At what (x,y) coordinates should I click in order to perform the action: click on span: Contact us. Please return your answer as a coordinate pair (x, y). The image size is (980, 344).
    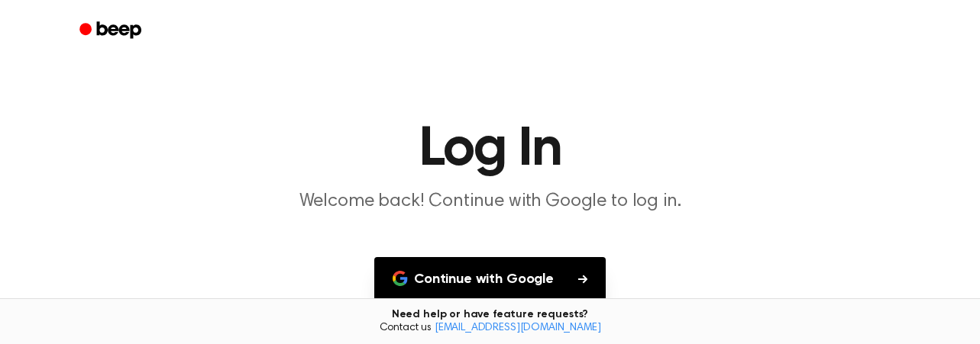
    Looking at the image, I should click on (490, 328).